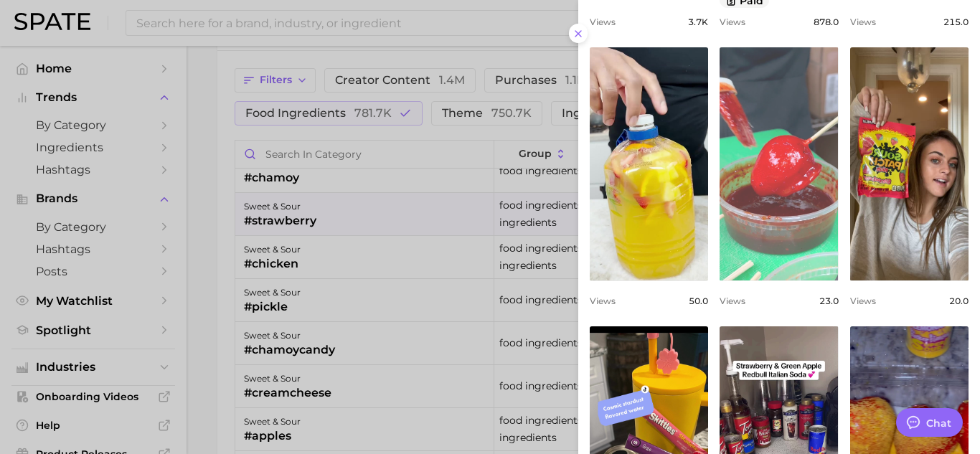 The image size is (980, 454). I want to click on span: 3.7k, so click(698, 22).